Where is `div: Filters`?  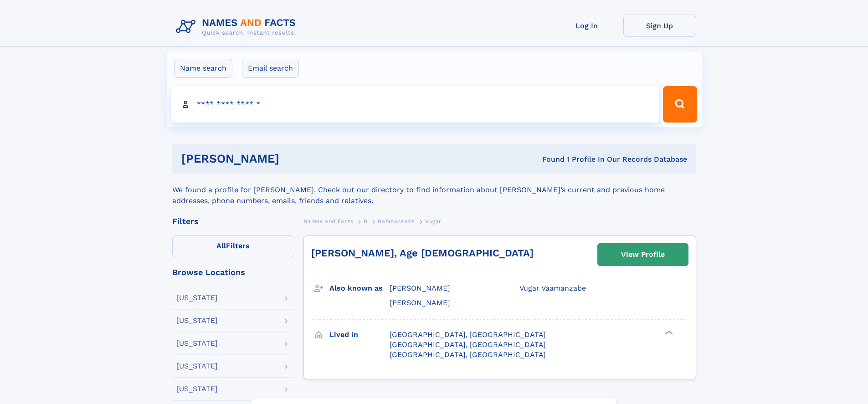
div: Filters is located at coordinates (234, 222).